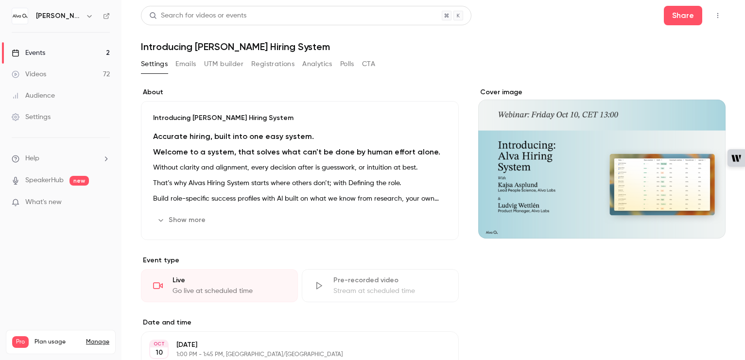 Image resolution: width=745 pixels, height=360 pixels. Describe the element at coordinates (33, 96) in the screenshot. I see `div: Audience` at that location.